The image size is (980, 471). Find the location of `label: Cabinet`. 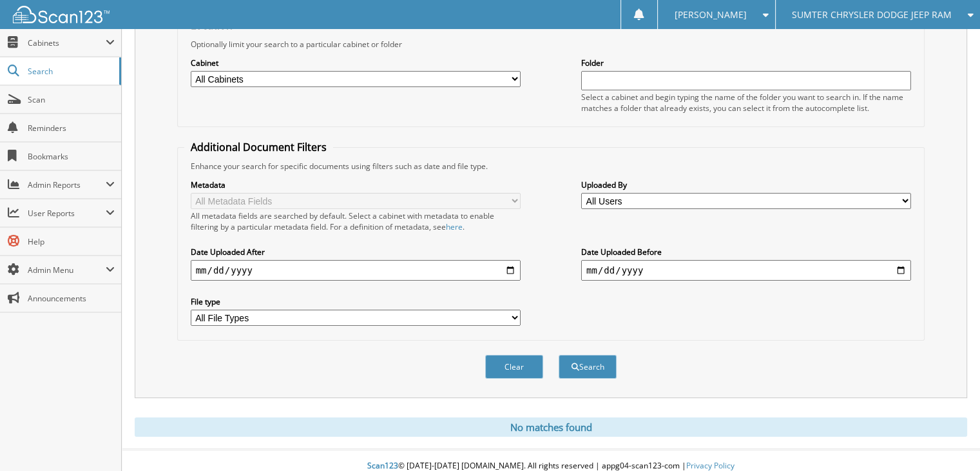

label: Cabinet is located at coordinates (356, 62).